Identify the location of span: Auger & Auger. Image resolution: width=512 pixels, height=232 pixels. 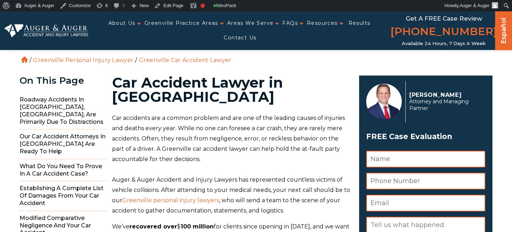
(474, 5).